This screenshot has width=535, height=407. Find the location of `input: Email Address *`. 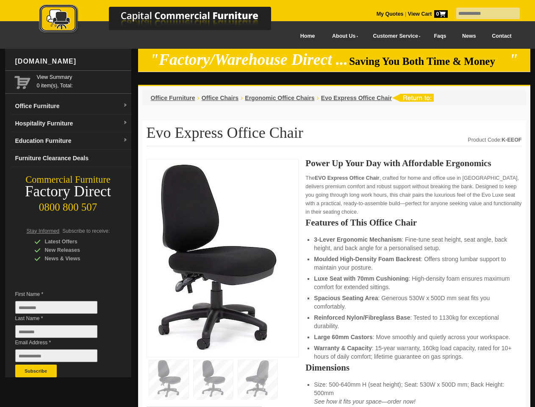

input: Email Address * is located at coordinates (56, 355).